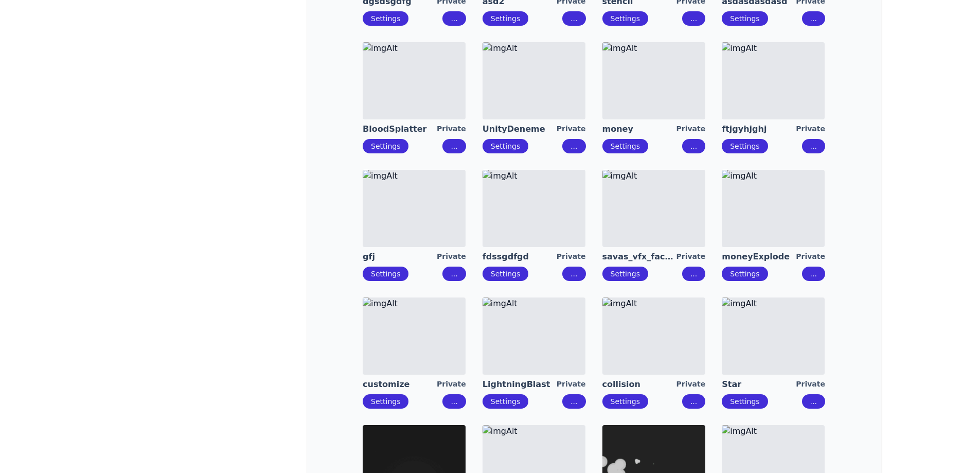 The image size is (980, 473). What do you see at coordinates (758, 129) in the screenshot?
I see `a: ftjgyhjghj` at bounding box center [758, 129].